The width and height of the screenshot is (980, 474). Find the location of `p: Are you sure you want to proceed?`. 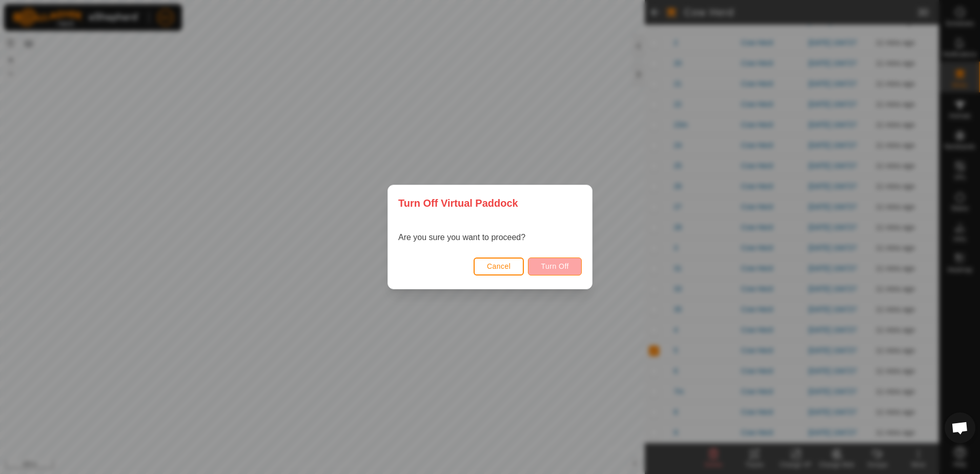

p: Are you sure you want to proceed? is located at coordinates (462, 237).